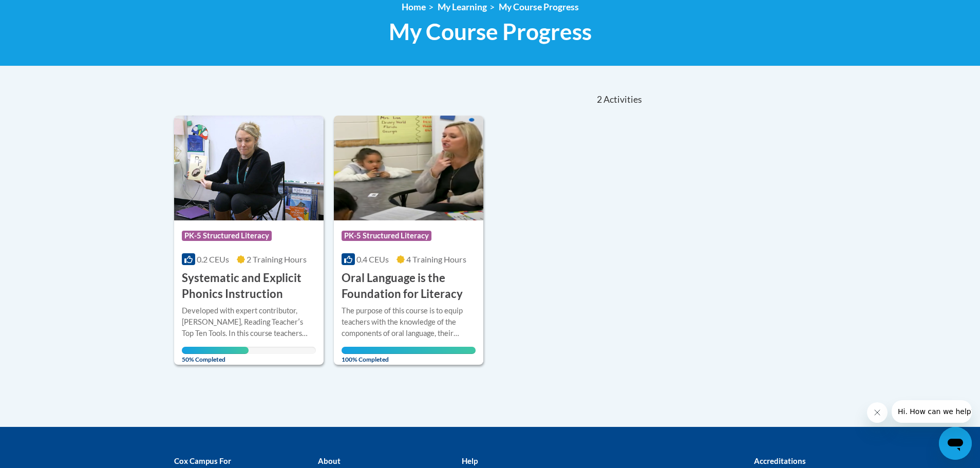  What do you see at coordinates (780, 461) in the screenshot?
I see `b: Accreditations` at bounding box center [780, 461].